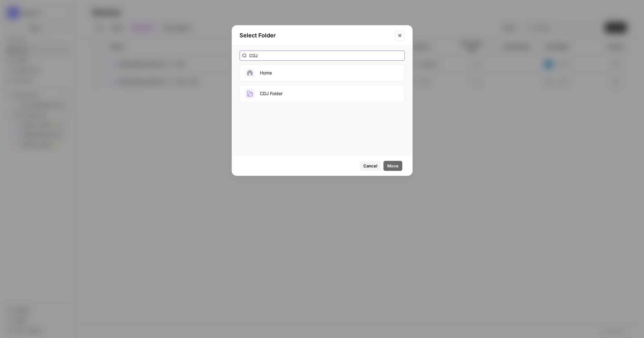 The height and width of the screenshot is (338, 644). Describe the element at coordinates (393, 166) in the screenshot. I see `button: Move` at that location.